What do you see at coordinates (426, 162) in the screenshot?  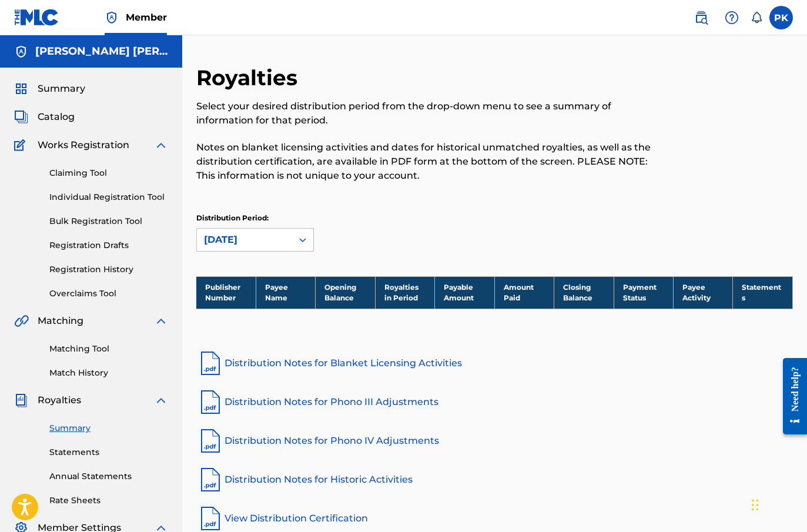 I see `p: Notes on blanket licensing activities and dates for historical unmatched royalties, as well as th...` at bounding box center [426, 162].